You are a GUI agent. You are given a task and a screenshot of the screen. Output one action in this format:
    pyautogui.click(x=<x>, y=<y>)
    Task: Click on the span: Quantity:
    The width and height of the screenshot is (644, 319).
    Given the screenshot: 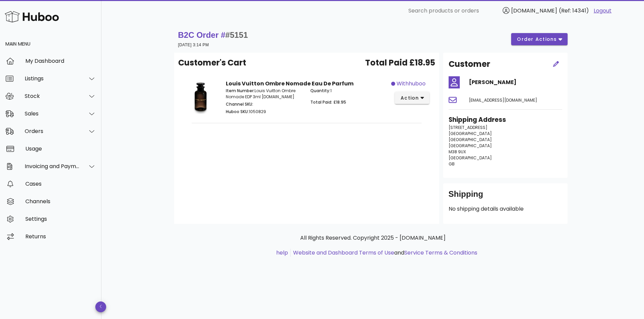 What is the action you would take?
    pyautogui.click(x=320, y=90)
    